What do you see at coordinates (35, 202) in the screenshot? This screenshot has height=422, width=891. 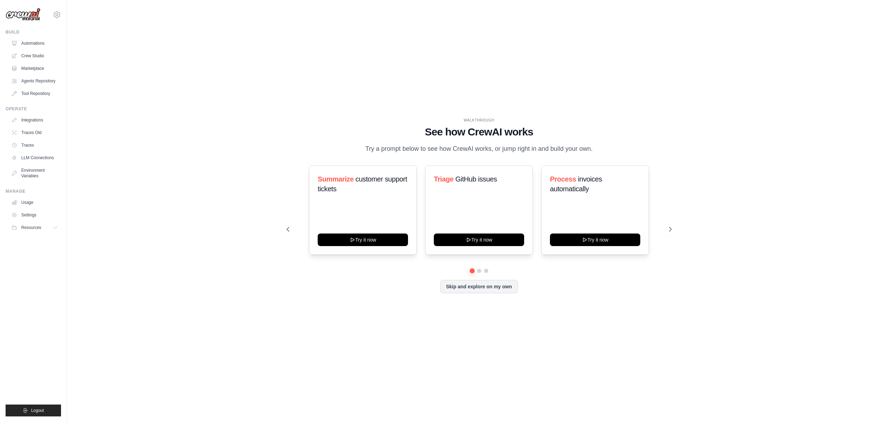 I see `a: Usage` at bounding box center [35, 202].